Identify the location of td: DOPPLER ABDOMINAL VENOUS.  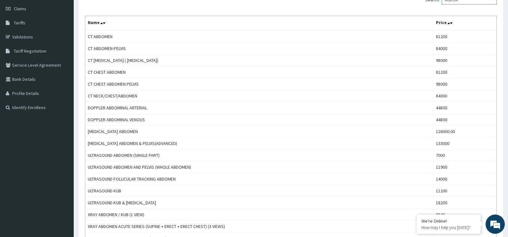
(259, 119).